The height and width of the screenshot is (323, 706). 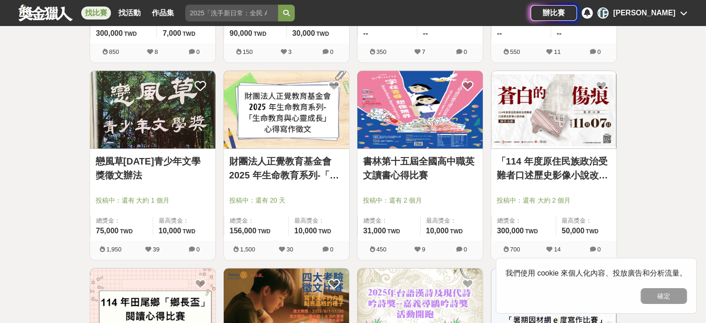 I want to click on span: 7,000, so click(x=172, y=33).